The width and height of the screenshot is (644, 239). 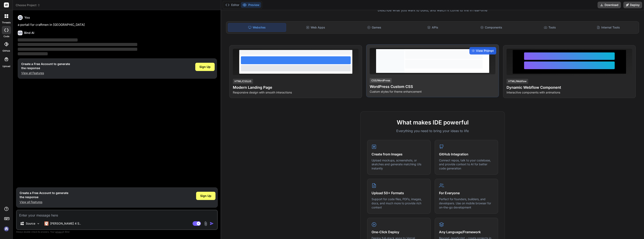 What do you see at coordinates (399, 232) in the screenshot?
I see `h4: One-Click Deploy` at bounding box center [399, 232].